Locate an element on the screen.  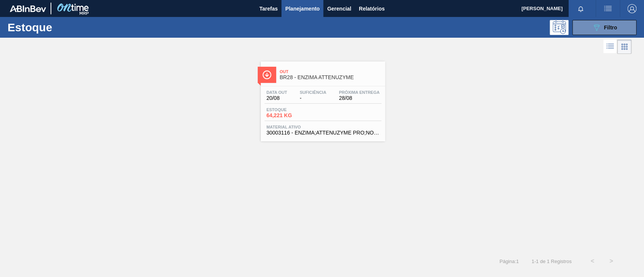
button: Notificações is located at coordinates (580, 9).